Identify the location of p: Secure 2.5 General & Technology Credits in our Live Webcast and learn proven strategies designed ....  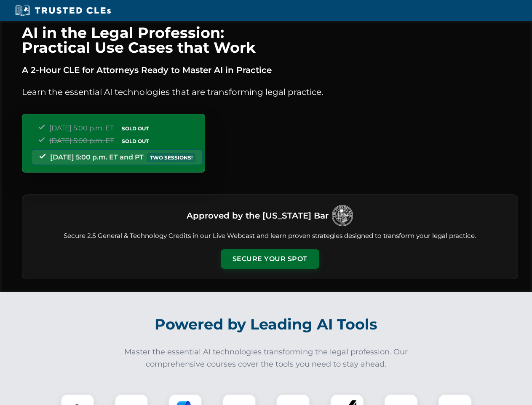
(270, 236).